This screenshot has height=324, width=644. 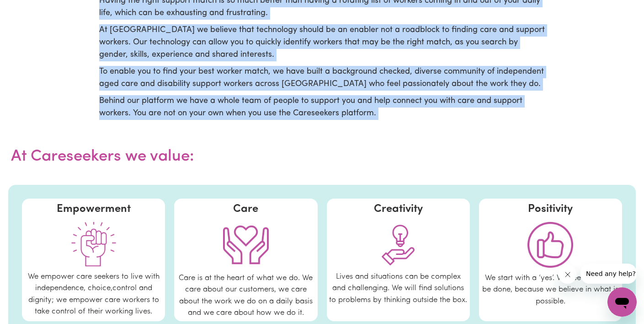 I want to click on img: Creativity, so click(x=398, y=244).